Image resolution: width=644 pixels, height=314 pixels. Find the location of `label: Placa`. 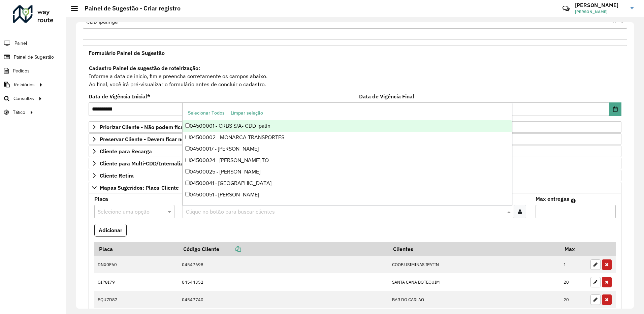

label: Placa is located at coordinates (101, 199).